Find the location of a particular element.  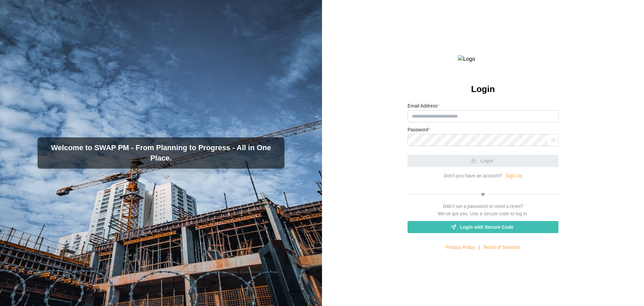

a: Login with Secure Code is located at coordinates (483, 227).